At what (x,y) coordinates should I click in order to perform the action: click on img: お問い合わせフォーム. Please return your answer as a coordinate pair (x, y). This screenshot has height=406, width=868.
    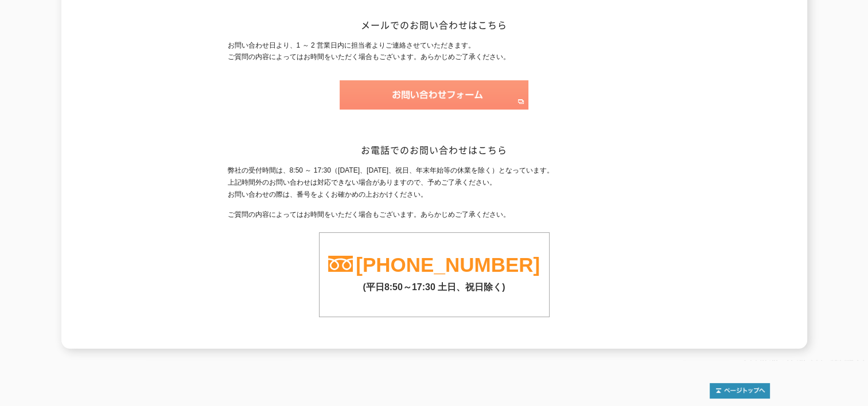
    Looking at the image, I should click on (434, 95).